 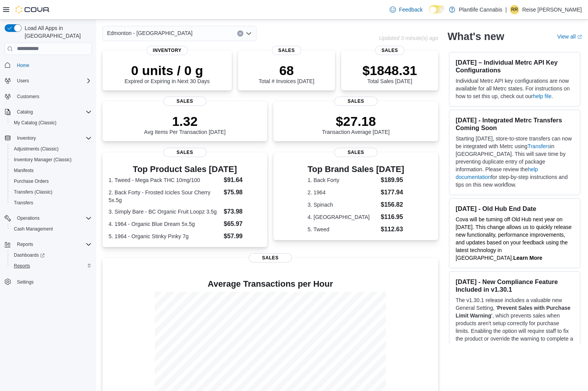 I want to click on span: Purchase Orders, so click(x=51, y=181).